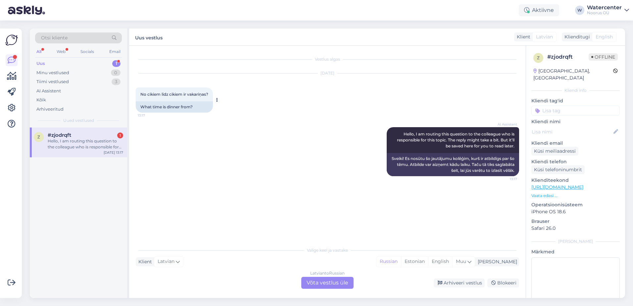 The height and width of the screenshot is (306, 633). I want to click on span: No cikiem līdz cikiem ir vakariņas?, so click(174, 94).